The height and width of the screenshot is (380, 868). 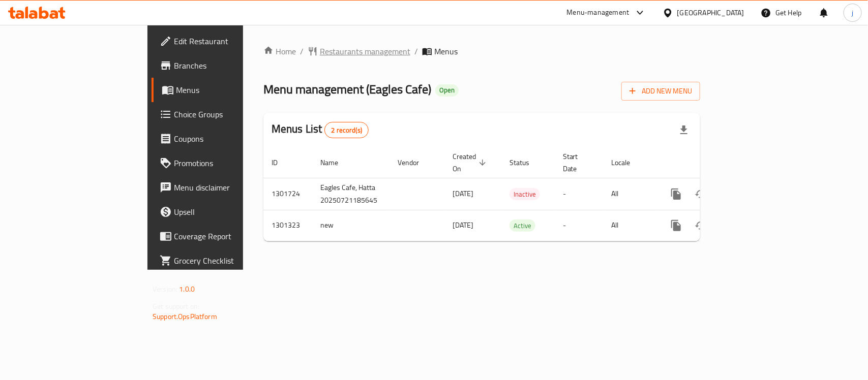 What do you see at coordinates (229, 139) in the screenshot?
I see `span: Coupons` at bounding box center [229, 139].